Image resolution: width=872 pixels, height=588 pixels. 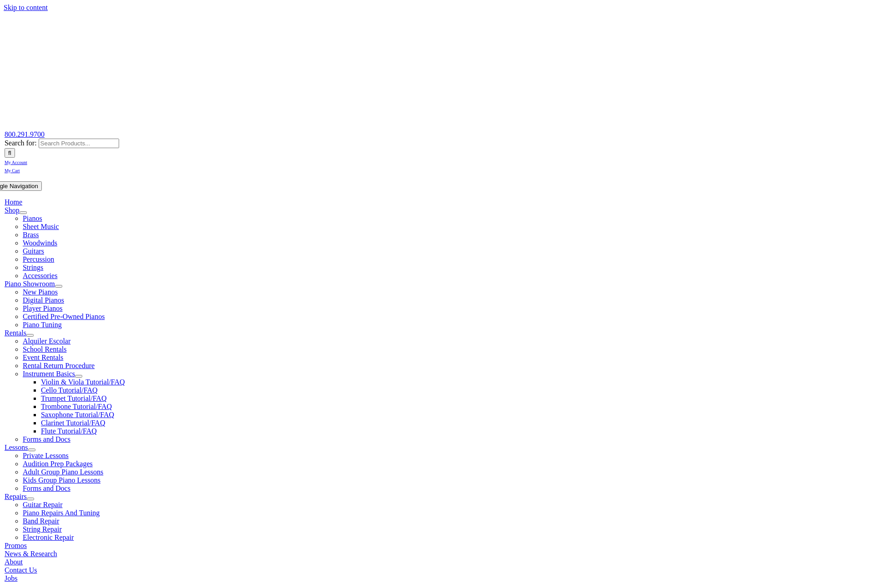 I want to click on input: Search Products..., so click(x=79, y=143).